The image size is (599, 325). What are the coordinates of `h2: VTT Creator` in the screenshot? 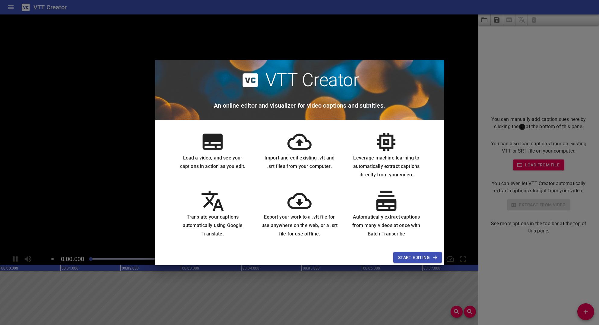 It's located at (312, 80).